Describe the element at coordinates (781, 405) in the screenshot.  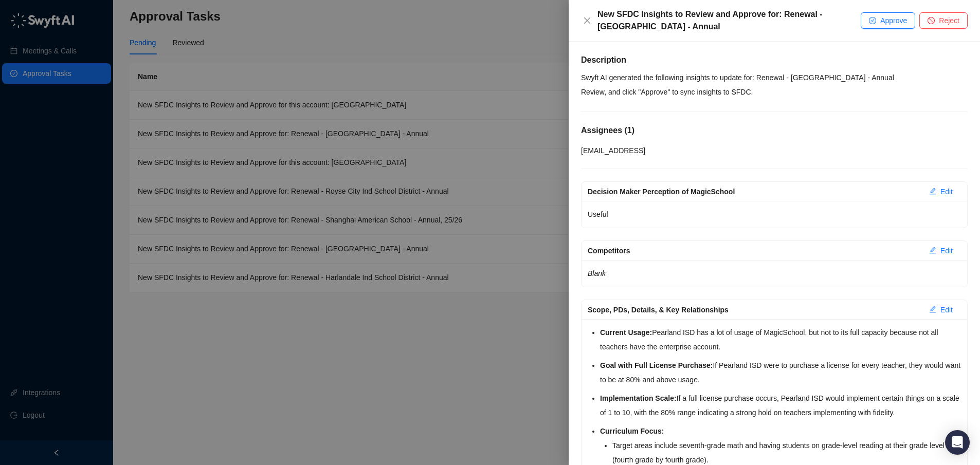
I see `li: If a full license purchase occurs, Pearland ISD would implement certain things on a scale of 1 to...` at that location.